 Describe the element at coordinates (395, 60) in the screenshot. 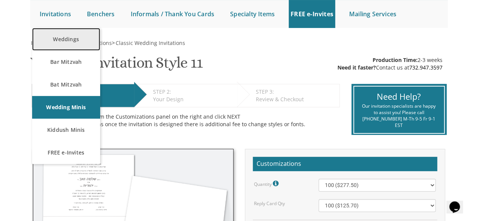

I see `span: Production Time:` at that location.